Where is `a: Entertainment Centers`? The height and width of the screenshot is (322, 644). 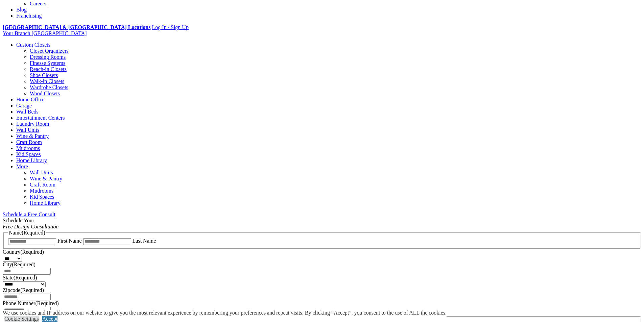
a: Entertainment Centers is located at coordinates (41, 118).